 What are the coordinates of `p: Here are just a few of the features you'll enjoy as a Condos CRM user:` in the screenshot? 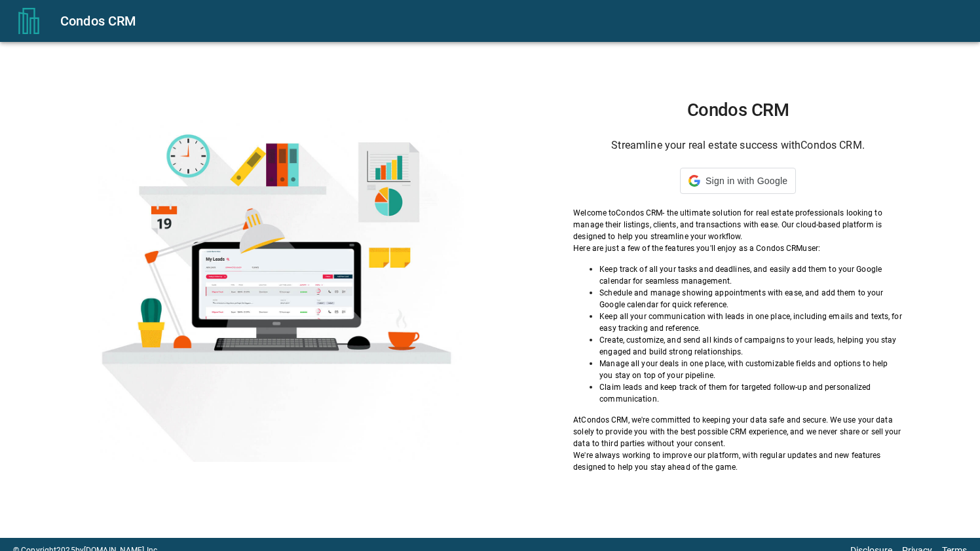 It's located at (737, 248).